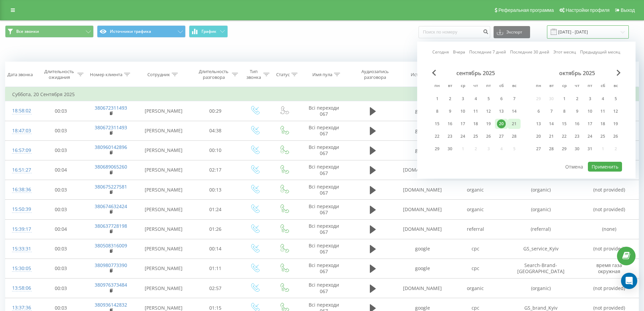  What do you see at coordinates (539, 124) in the screenshot?
I see `div: 13` at bounding box center [539, 124].